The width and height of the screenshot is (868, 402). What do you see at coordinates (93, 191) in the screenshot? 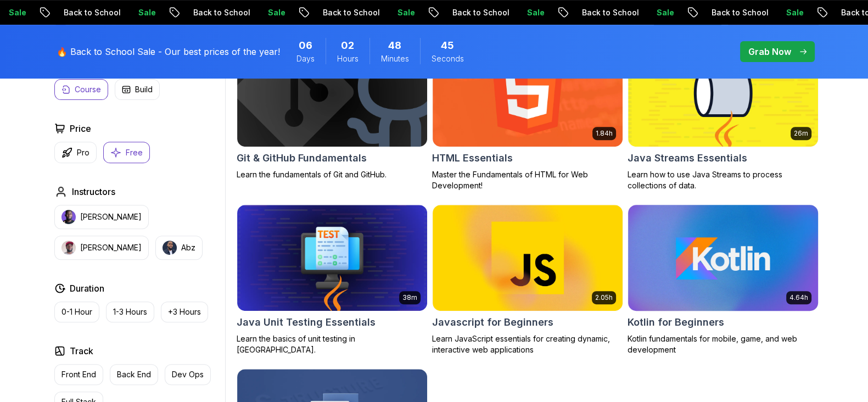
I see `h2: Instructors` at bounding box center [93, 191].